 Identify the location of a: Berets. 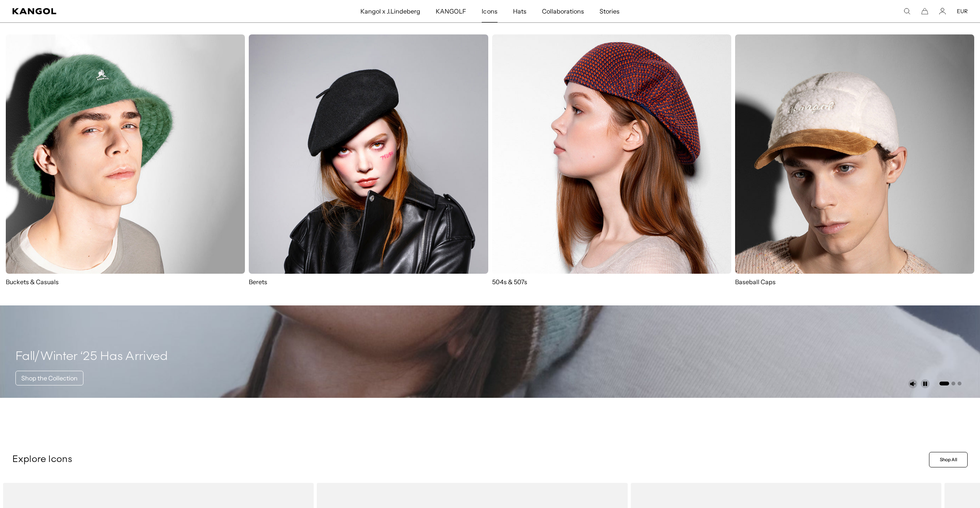
(368, 160).